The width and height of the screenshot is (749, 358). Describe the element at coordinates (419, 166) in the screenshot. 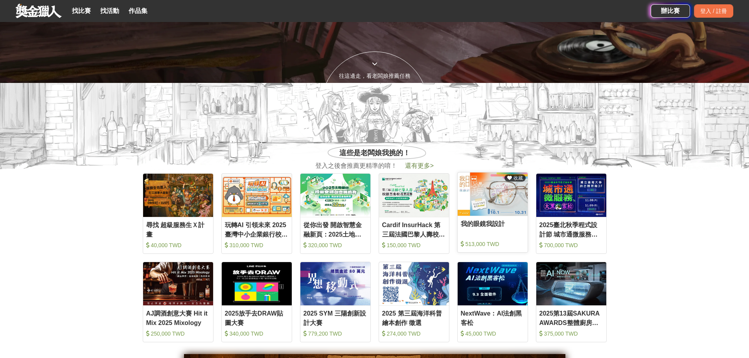

I see `a: 還有更多>` at that location.